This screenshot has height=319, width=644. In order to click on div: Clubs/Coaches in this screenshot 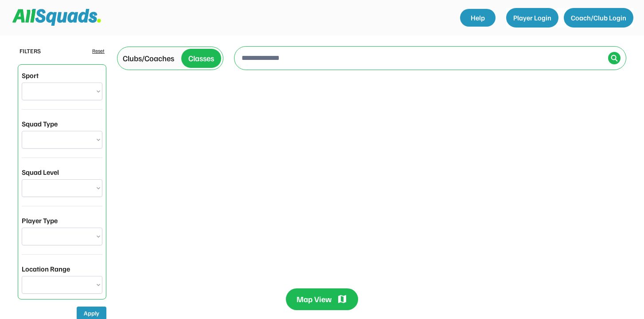, I will do `click(149, 58)`.